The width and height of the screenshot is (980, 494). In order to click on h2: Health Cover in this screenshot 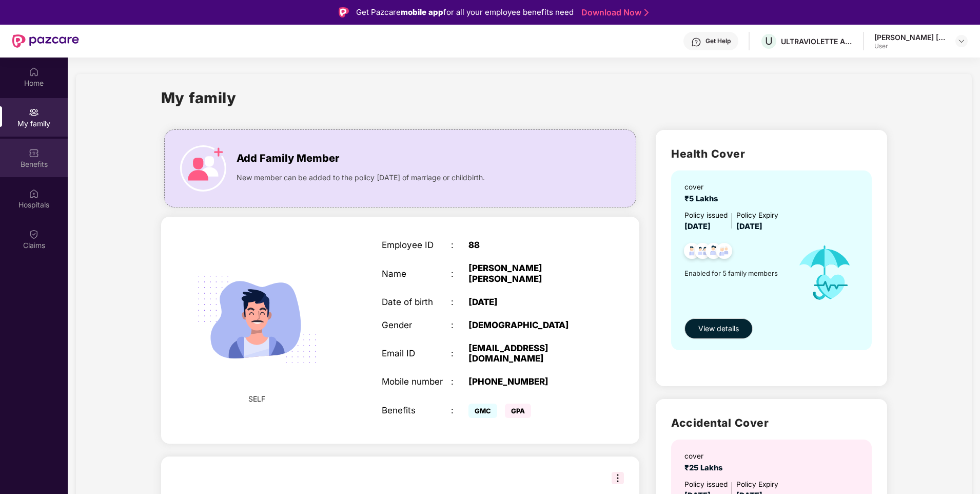, I will do `click(771, 153)`.